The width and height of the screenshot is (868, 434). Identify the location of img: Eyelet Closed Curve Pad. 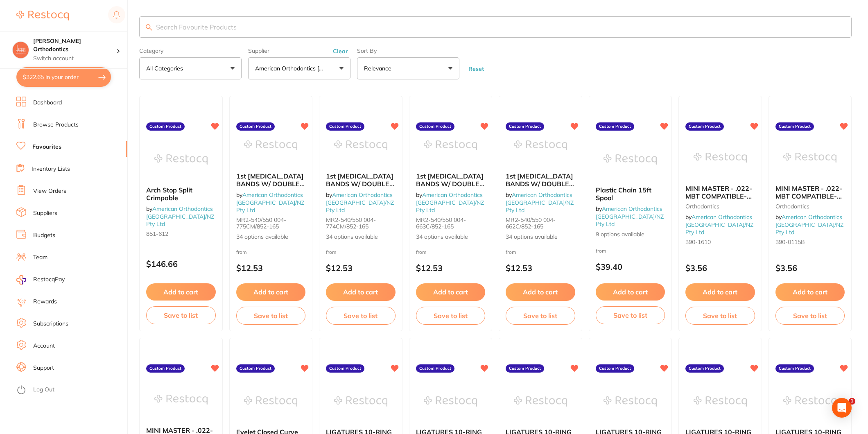
(271, 401).